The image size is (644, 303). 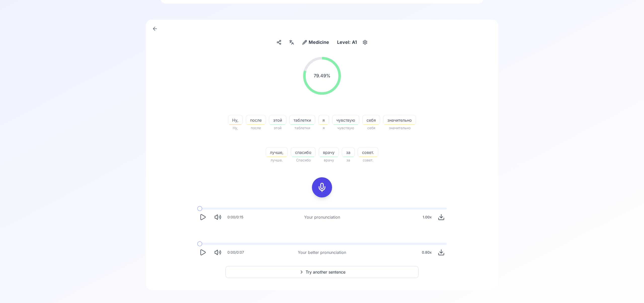 I want to click on div: 0:00 / 0:07, so click(x=235, y=252).